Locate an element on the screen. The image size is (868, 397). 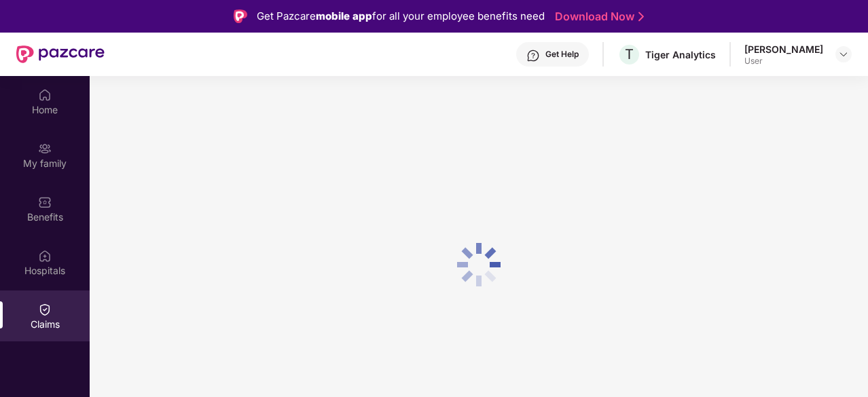
img: svg+xml;base64,PHN2ZyBpZD0iSGVscC0zMngzMiIgeG1sbnM9Imh0dHA6Ly93d3cudzMub3JnLzIwMDAvc3ZnIiB3aWR0aD... is located at coordinates (533, 56).